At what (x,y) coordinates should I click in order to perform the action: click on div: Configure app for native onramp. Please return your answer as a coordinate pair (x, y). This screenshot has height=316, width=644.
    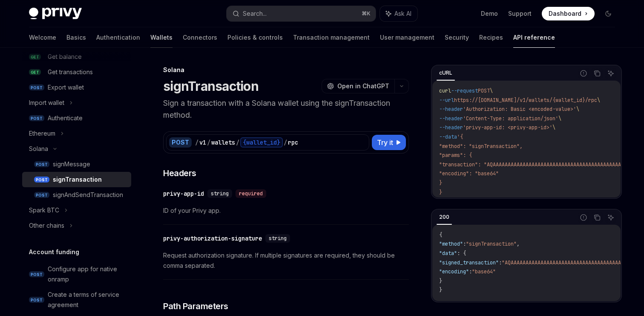
    Looking at the image, I should click on (87, 274).